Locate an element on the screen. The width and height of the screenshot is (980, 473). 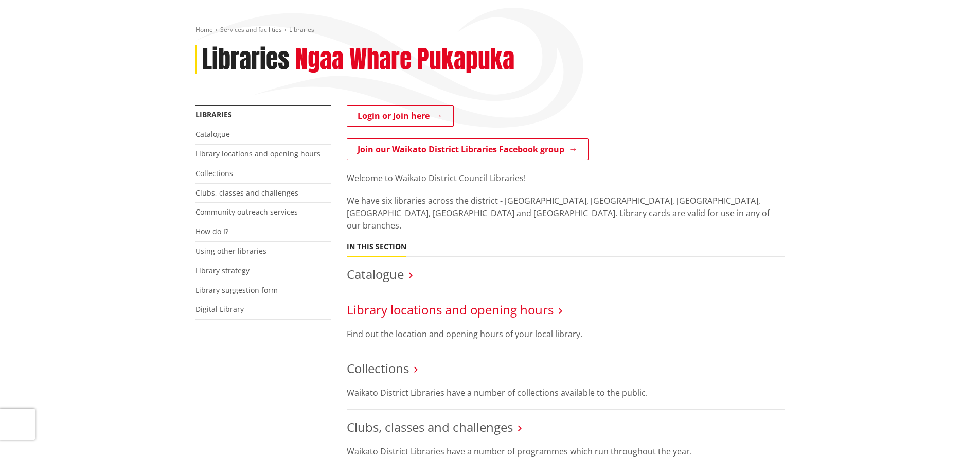
p: Find out the location and opening hours of your local library. is located at coordinates (566, 334).